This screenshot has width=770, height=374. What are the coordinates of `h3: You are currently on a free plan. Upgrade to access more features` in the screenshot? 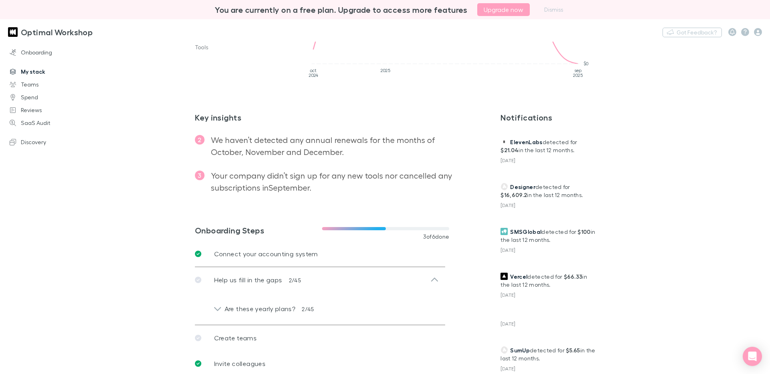 It's located at (341, 10).